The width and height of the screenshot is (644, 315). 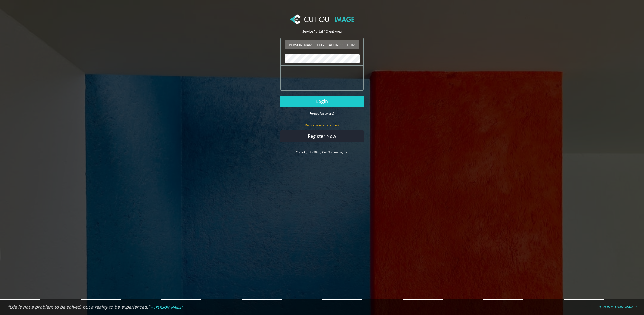 What do you see at coordinates (322, 114) in the screenshot?
I see `a: Forgot Password?` at bounding box center [322, 114].